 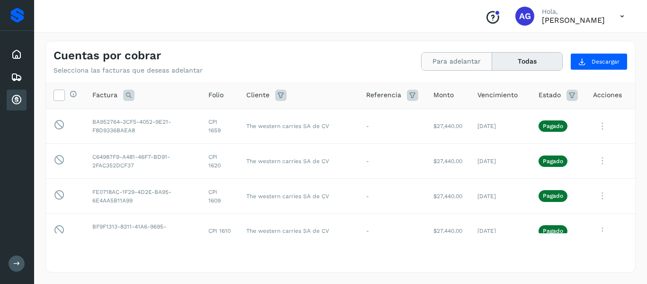 I want to click on div: Inicio, so click(x=17, y=54).